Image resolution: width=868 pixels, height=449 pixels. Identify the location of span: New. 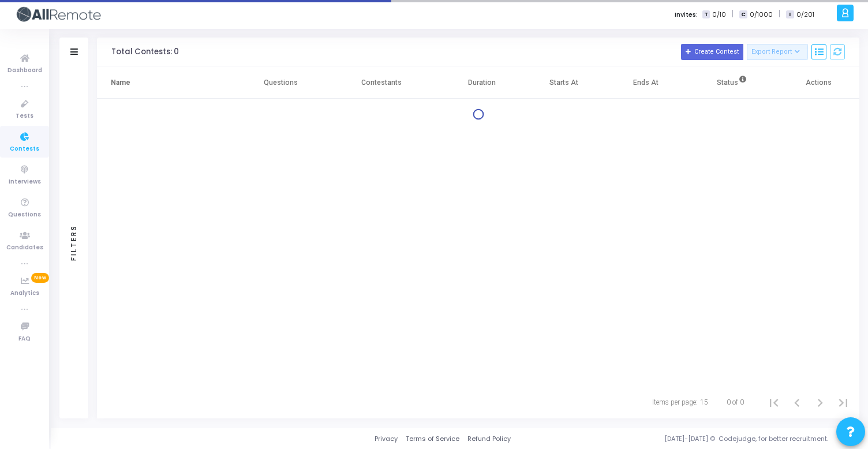
(40, 278).